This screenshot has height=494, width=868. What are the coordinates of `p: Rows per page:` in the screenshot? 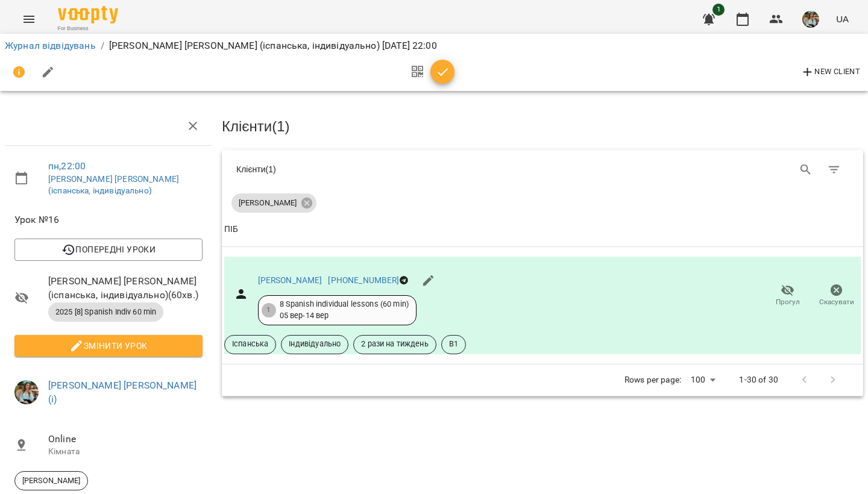 It's located at (653, 380).